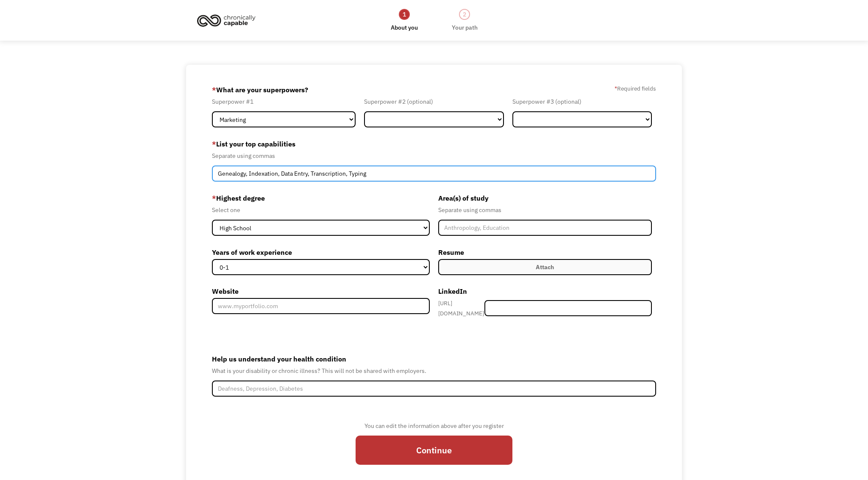  What do you see at coordinates (434, 371) in the screenshot?
I see `div: What is your disability or chronic illness? This will not be shared with employers.` at bounding box center [434, 371].